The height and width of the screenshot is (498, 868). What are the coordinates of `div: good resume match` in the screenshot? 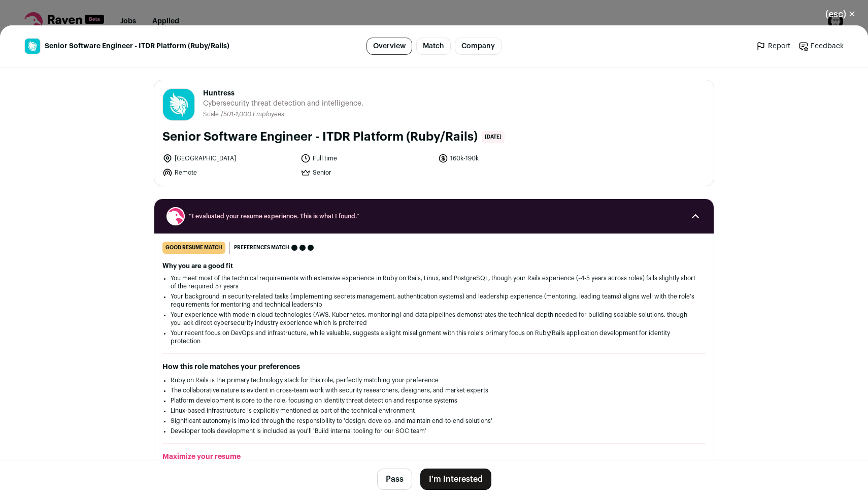 It's located at (194, 248).